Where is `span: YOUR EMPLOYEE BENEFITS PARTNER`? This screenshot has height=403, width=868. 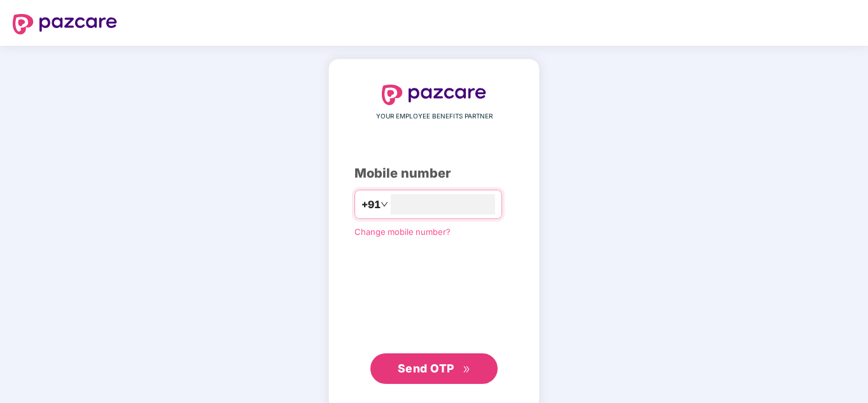
span: YOUR EMPLOYEE BENEFITS PARTNER is located at coordinates (434, 116).